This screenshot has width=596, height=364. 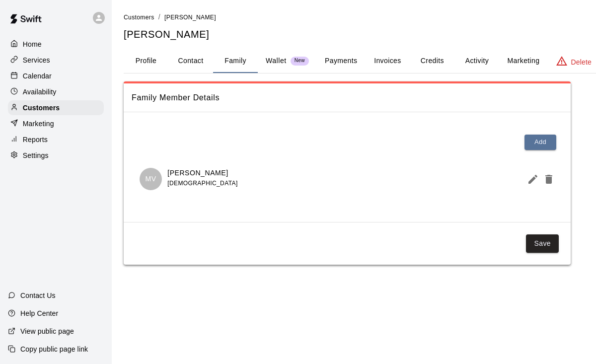 I want to click on p: Services, so click(x=37, y=60).